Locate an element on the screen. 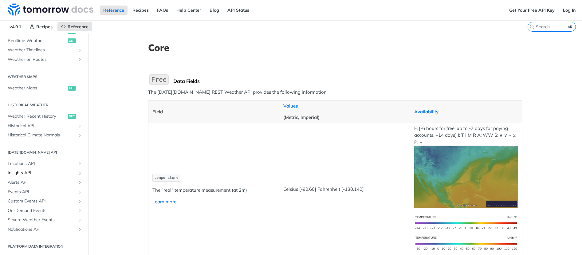 Image resolution: width=582 pixels, height=255 pixels. a: Alerts APIShow subpages for Alerts API is located at coordinates (44, 182).